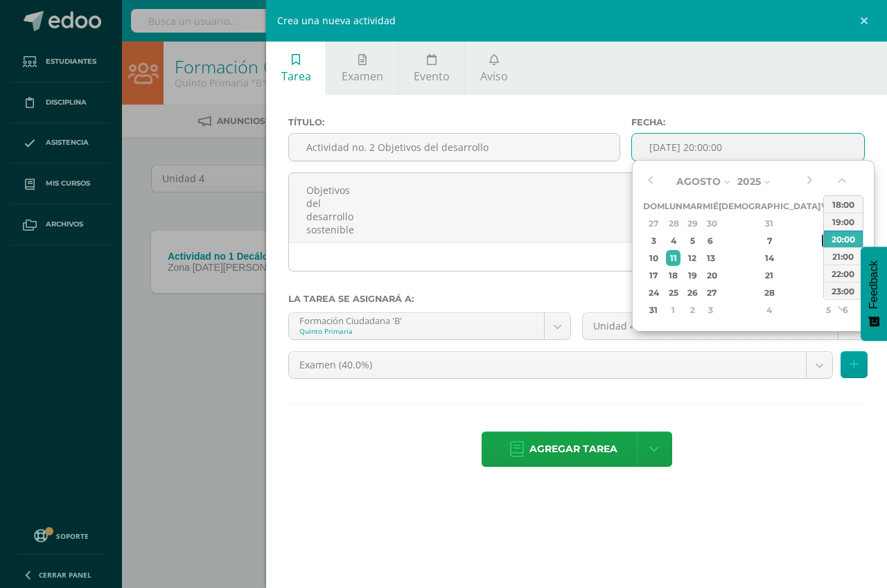 The image size is (887, 588). What do you see at coordinates (454, 122) in the screenshot?
I see `label: Título:` at bounding box center [454, 122].